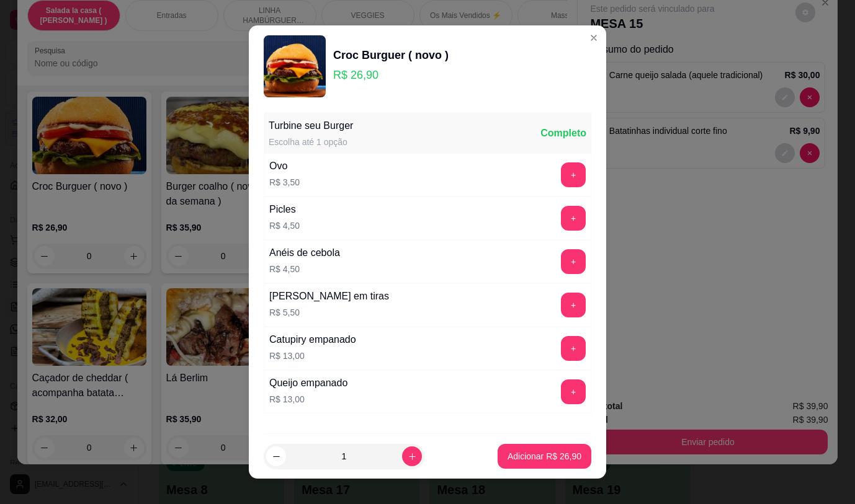 The width and height of the screenshot is (855, 504). I want to click on div: Escolha até 1 opção, so click(310, 142).